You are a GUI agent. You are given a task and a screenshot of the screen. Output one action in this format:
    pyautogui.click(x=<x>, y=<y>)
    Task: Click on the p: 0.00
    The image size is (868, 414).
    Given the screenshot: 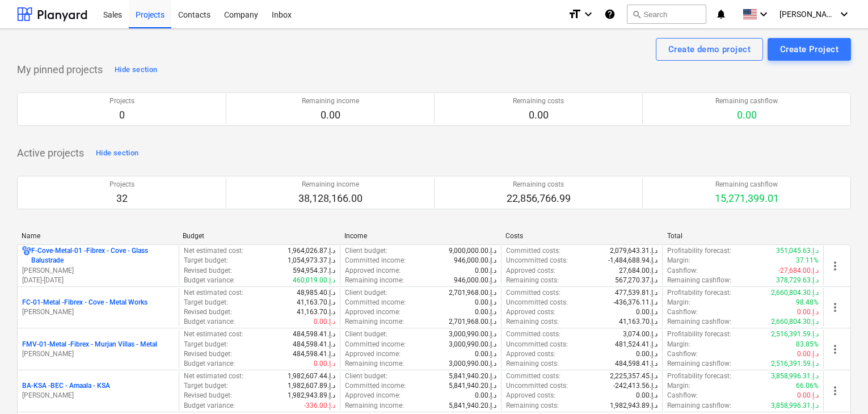 What is the action you would take?
    pyautogui.click(x=330, y=115)
    